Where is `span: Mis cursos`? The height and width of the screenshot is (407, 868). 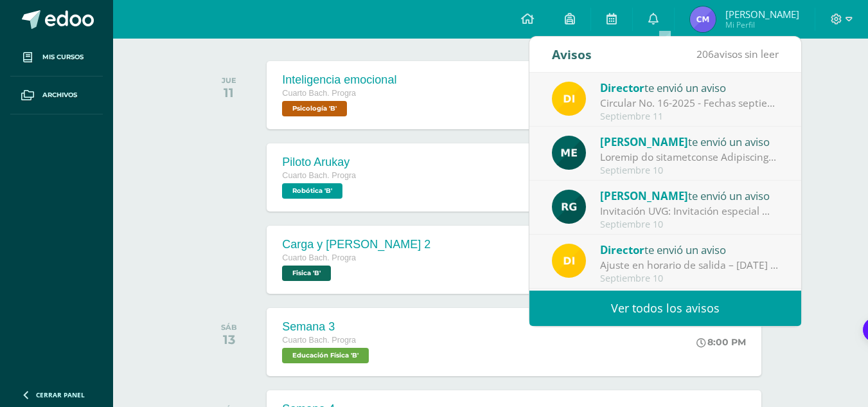
span: Mis cursos is located at coordinates (63, 57).